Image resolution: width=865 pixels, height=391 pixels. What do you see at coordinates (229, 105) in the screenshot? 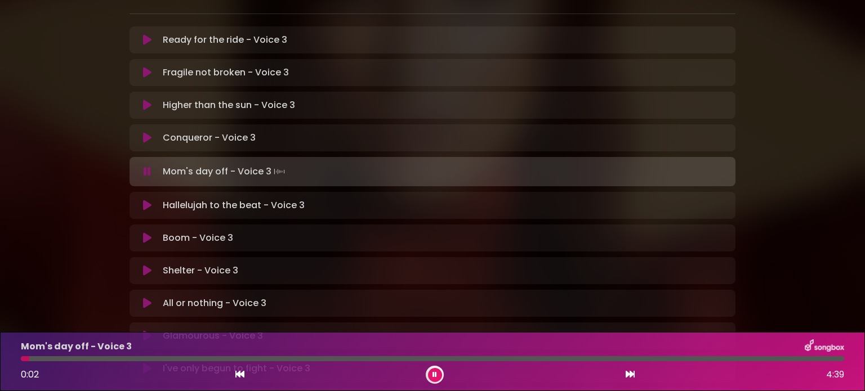
I see `p: Higher than the sun - Voice 3` at bounding box center [229, 105].